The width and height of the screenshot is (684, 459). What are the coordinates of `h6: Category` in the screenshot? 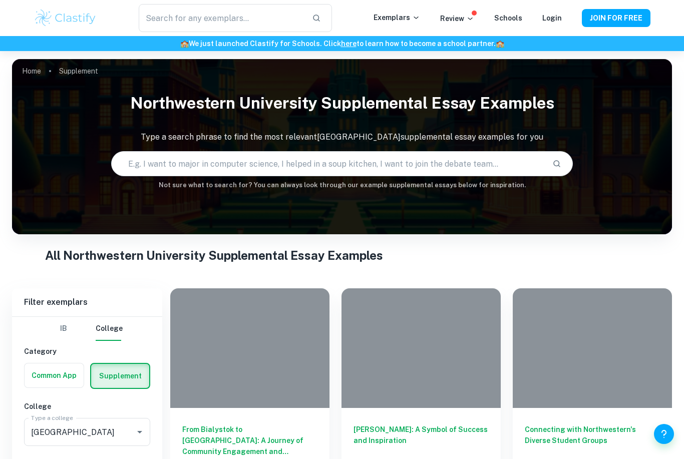 It's located at (87, 352).